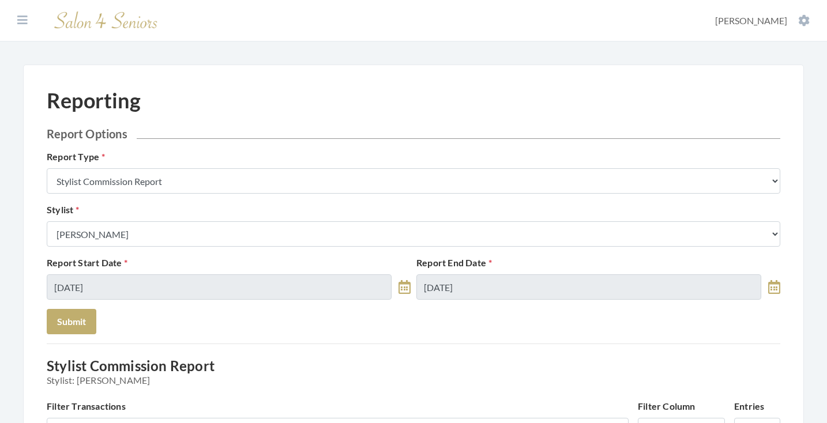  Describe the element at coordinates (76, 157) in the screenshot. I see `label: Report Type` at that location.